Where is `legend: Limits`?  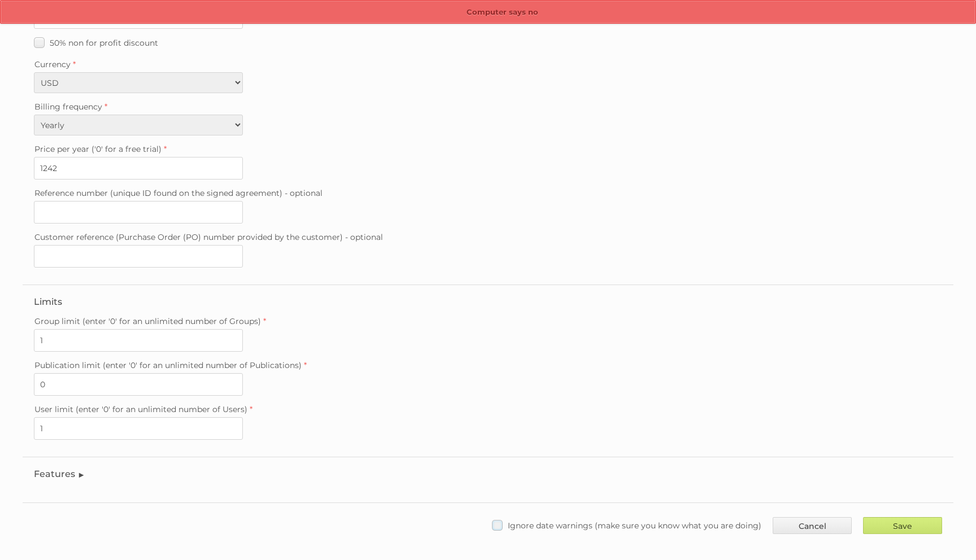 legend: Limits is located at coordinates (48, 301).